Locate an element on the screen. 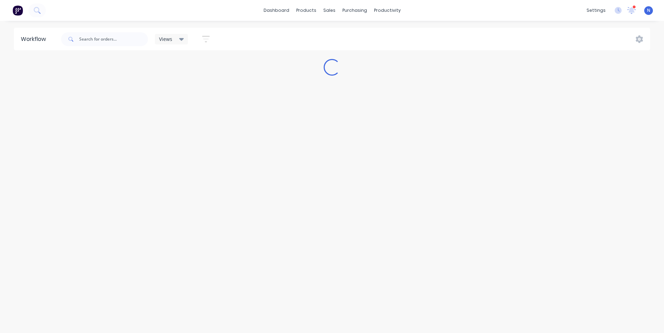 The height and width of the screenshot is (333, 664). span: Views is located at coordinates (166, 39).